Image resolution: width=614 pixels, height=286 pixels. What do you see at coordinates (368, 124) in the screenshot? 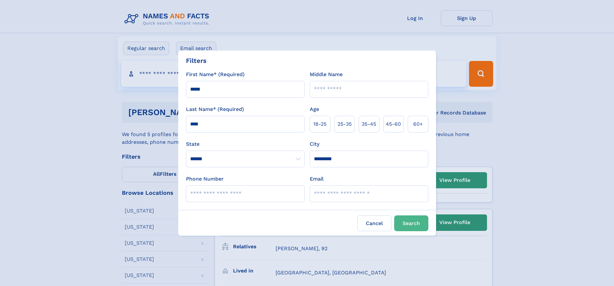
I see `span: 35‑45` at bounding box center [368, 124].